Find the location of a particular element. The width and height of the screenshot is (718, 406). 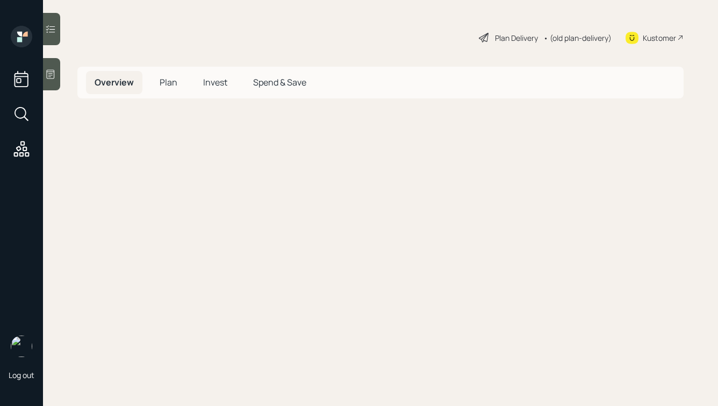

span: Invest is located at coordinates (215, 82).